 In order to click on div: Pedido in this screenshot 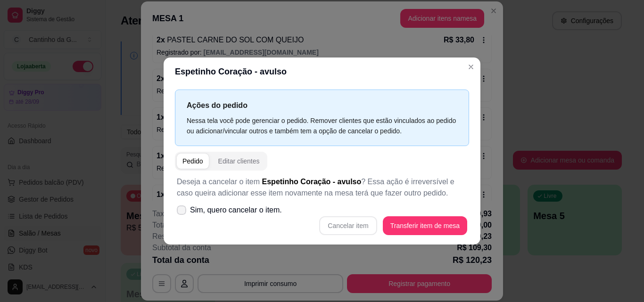, I will do `click(193, 161)`.